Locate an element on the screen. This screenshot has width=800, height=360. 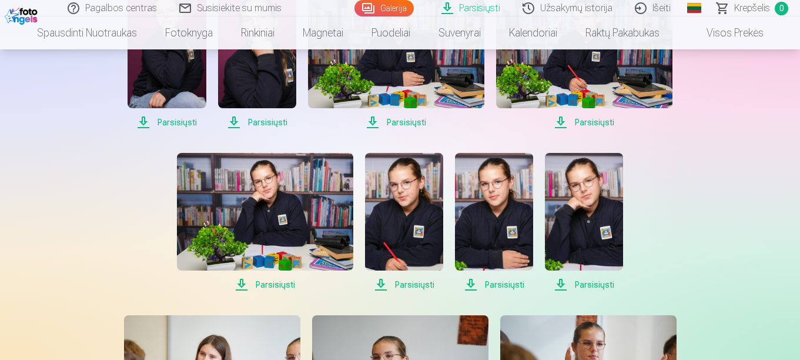
a: Magnetai is located at coordinates (323, 33).